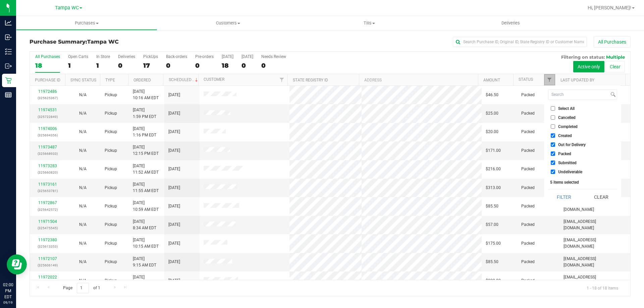 This screenshot has width=644, height=308. Describe the element at coordinates (8, 80) in the screenshot. I see `inline-svg: Retail` at that location.